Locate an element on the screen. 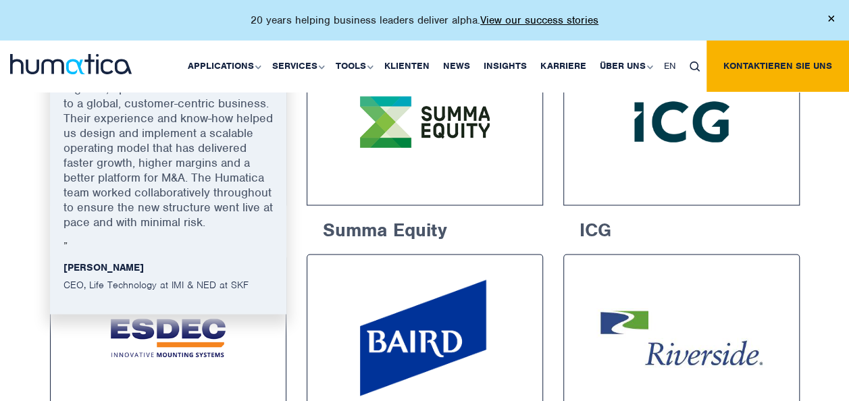 The image size is (849, 401). h6: ICG is located at coordinates (681, 227).